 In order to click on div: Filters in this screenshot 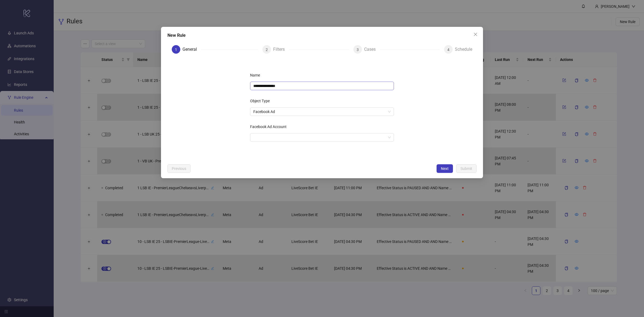, I will do `click(281, 50)`.